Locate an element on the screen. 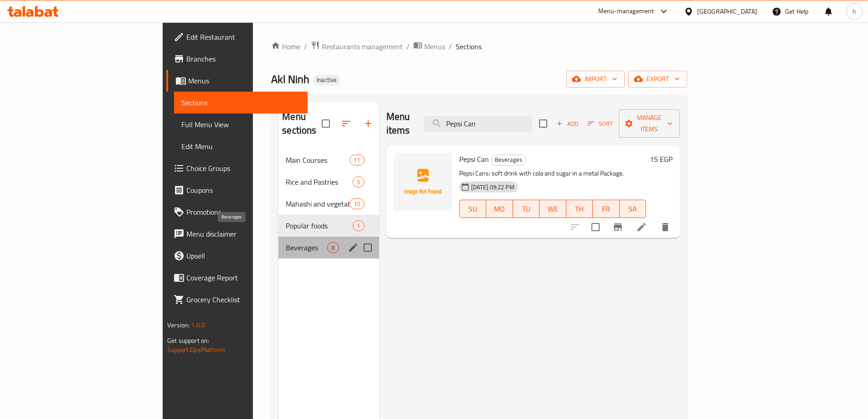 The width and height of the screenshot is (868, 419). span: TU is located at coordinates (526, 209).